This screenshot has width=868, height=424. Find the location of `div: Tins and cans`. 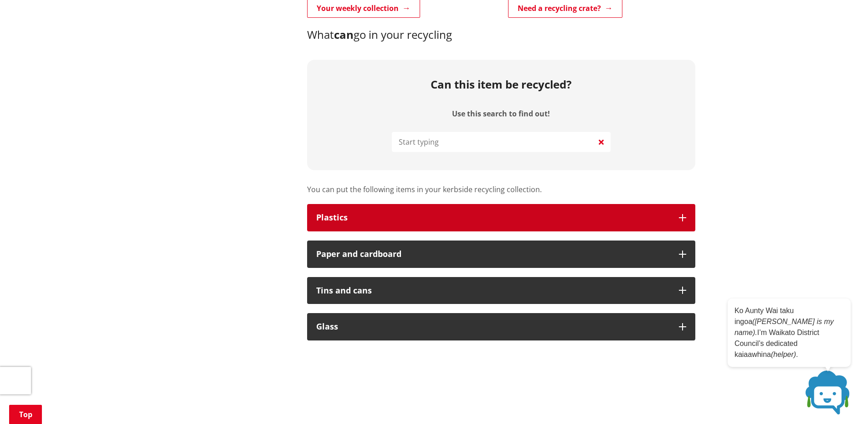

div: Tins and cans is located at coordinates (493, 291).